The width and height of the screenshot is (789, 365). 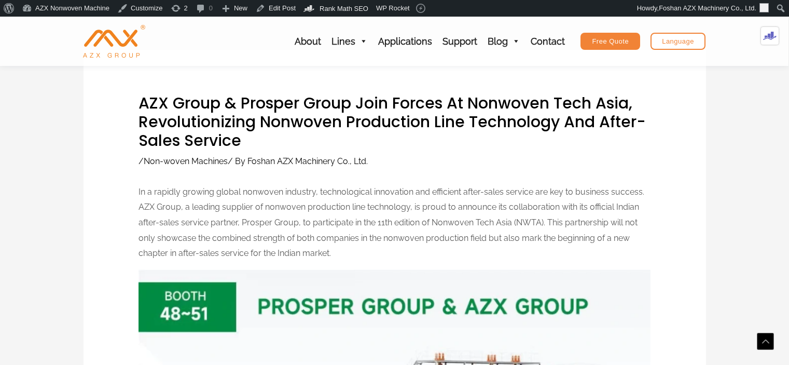 What do you see at coordinates (459, 41) in the screenshot?
I see `a: Support` at bounding box center [459, 41].